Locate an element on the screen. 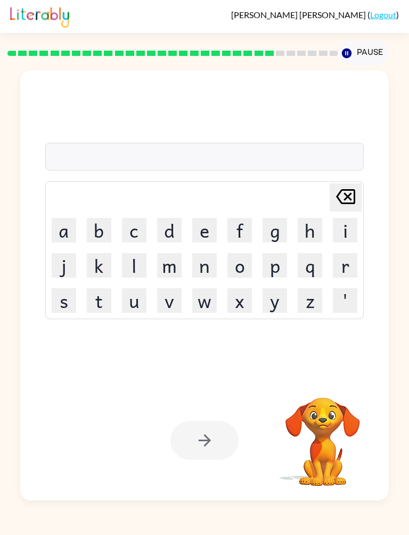  button: s is located at coordinates (64, 301).